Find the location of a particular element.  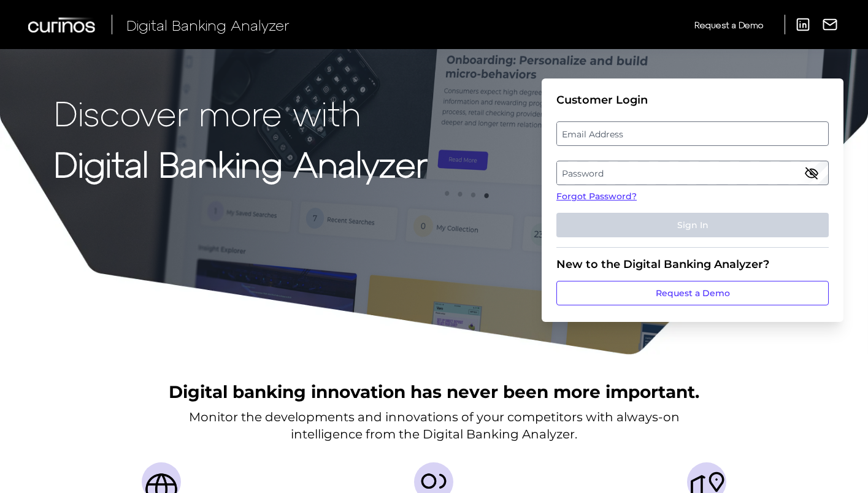

label: Email Address is located at coordinates (692, 133).